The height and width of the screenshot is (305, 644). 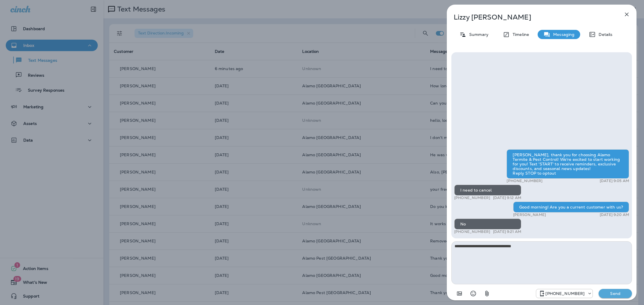 I want to click on button: Send, so click(x=615, y=294).